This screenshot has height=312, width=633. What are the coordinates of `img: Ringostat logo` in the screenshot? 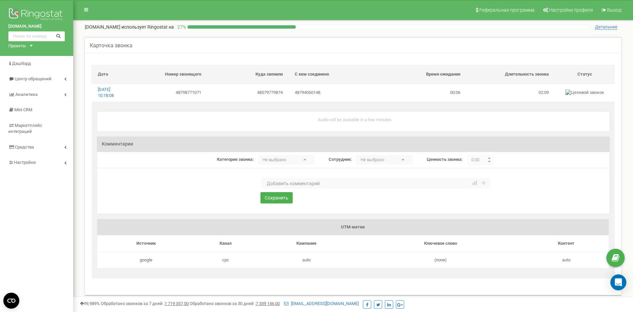 It's located at (37, 15).